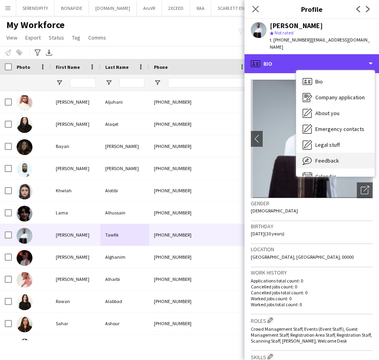  Describe the element at coordinates (176, 8) in the screenshot. I see `button: 2XCEED` at that location.